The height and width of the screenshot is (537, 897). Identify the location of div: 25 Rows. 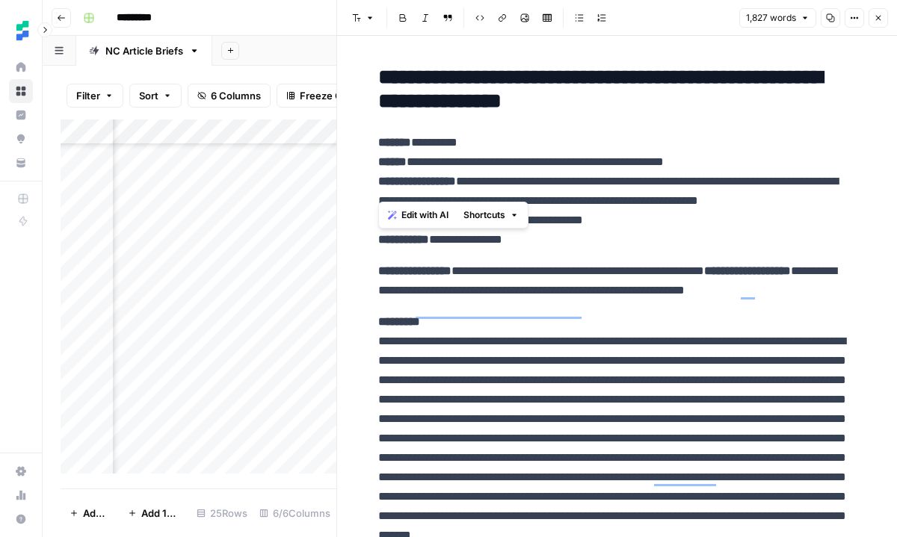
(222, 513).